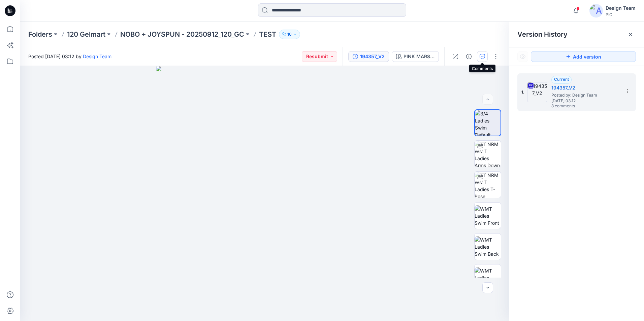 The width and height of the screenshot is (644, 321). What do you see at coordinates (419, 56) in the screenshot?
I see `div: PINK MARSHMALLOW` at bounding box center [419, 56].